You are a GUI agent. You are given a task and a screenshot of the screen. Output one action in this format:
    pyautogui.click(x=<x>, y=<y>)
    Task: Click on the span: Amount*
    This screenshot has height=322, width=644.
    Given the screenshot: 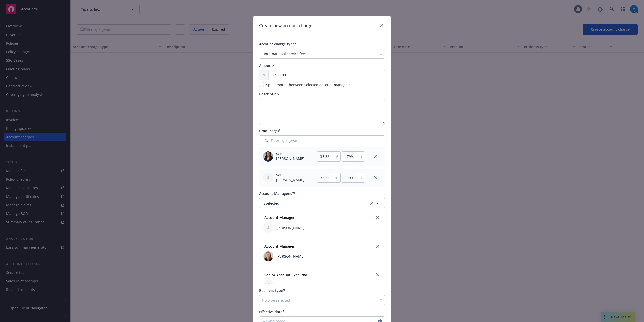 What is the action you would take?
    pyautogui.click(x=267, y=65)
    